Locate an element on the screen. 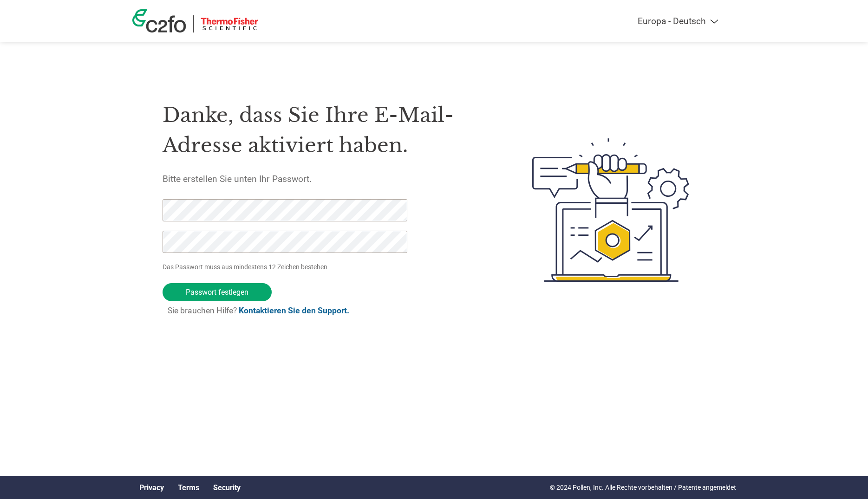  span: Sie brauchen Hilfe? is located at coordinates (258, 310).